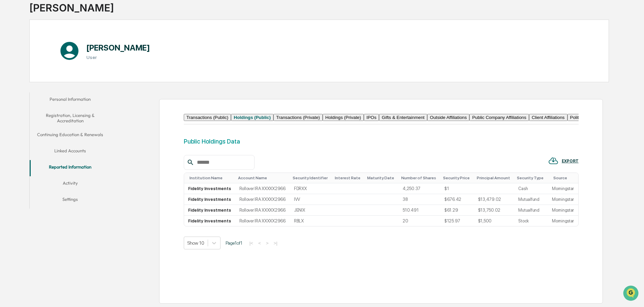 This screenshot has height=307, width=644. What do you see at coordinates (570, 161) in the screenshot?
I see `div: EXPORT` at bounding box center [570, 161].